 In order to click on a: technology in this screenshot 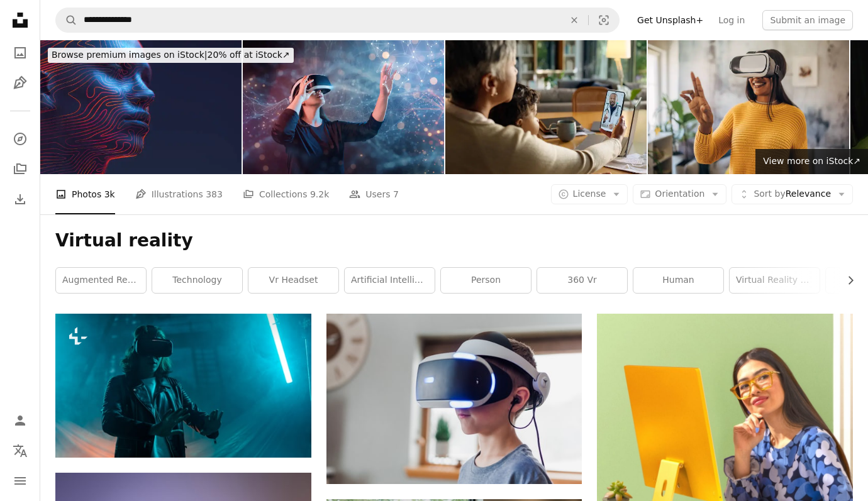, I will do `click(197, 280)`.